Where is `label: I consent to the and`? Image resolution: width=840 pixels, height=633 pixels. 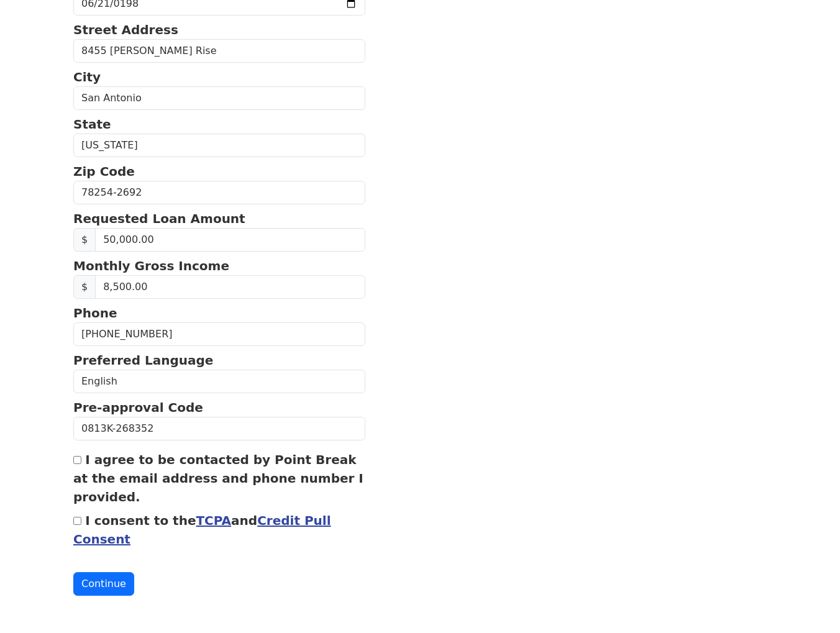
label: I consent to the and is located at coordinates (202, 530).